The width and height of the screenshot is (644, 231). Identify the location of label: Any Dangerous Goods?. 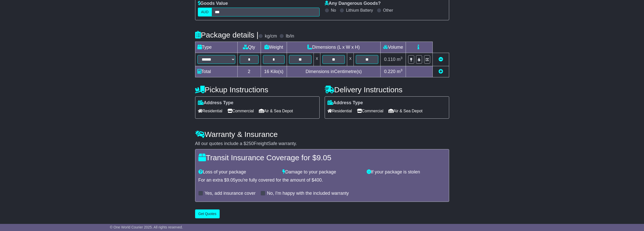
(352, 4).